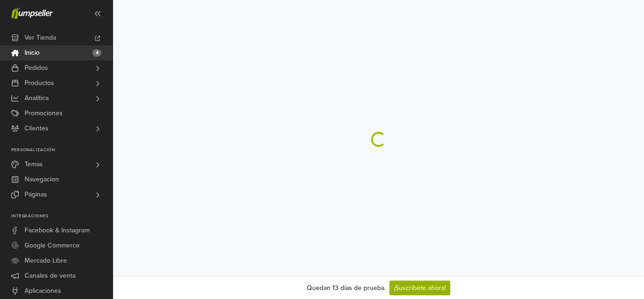 This screenshot has height=299, width=644. Describe the element at coordinates (43, 291) in the screenshot. I see `span: Aplicaciones` at that location.